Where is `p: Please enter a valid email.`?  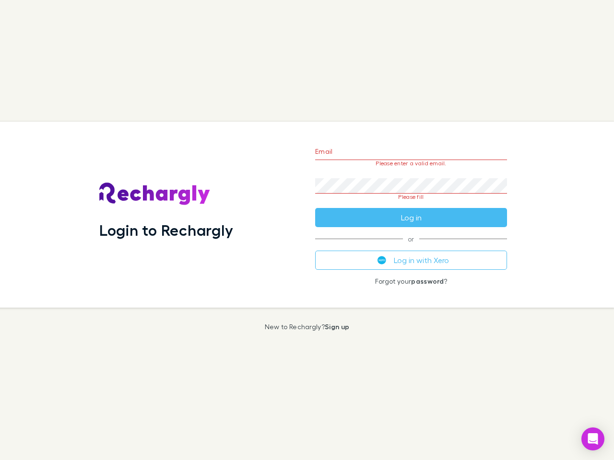
p: Please enter a valid email. is located at coordinates (411, 164).